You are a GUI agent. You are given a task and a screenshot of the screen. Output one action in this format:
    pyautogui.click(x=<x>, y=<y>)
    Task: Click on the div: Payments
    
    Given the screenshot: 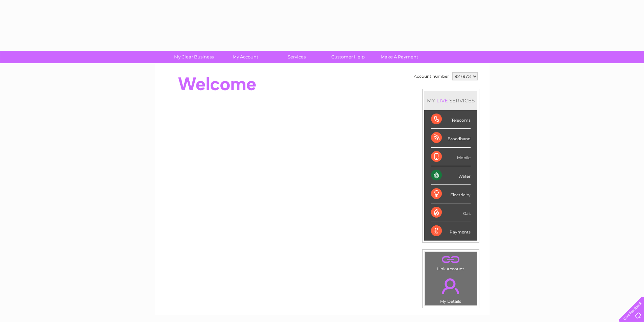 What is the action you would take?
    pyautogui.click(x=451, y=231)
    